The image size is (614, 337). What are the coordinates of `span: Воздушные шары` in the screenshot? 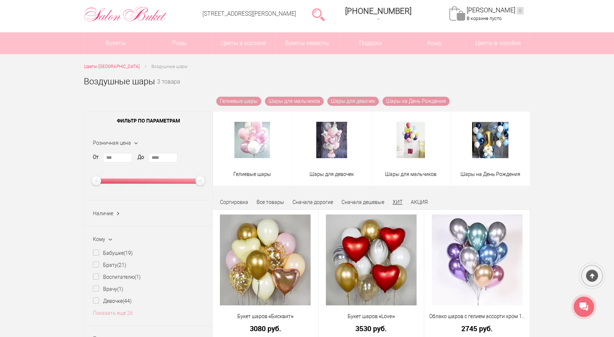 It's located at (170, 66).